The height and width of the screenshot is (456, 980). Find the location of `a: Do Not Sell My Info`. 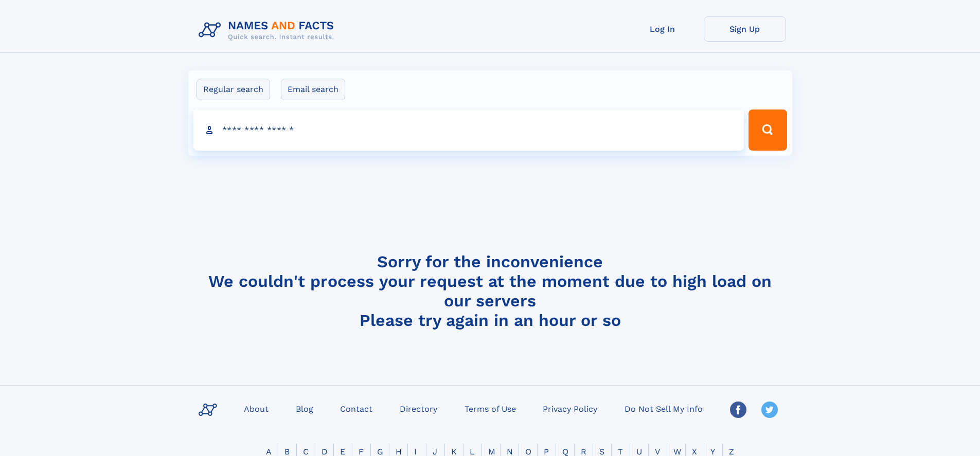

a: Do Not Sell My Info is located at coordinates (664, 409).